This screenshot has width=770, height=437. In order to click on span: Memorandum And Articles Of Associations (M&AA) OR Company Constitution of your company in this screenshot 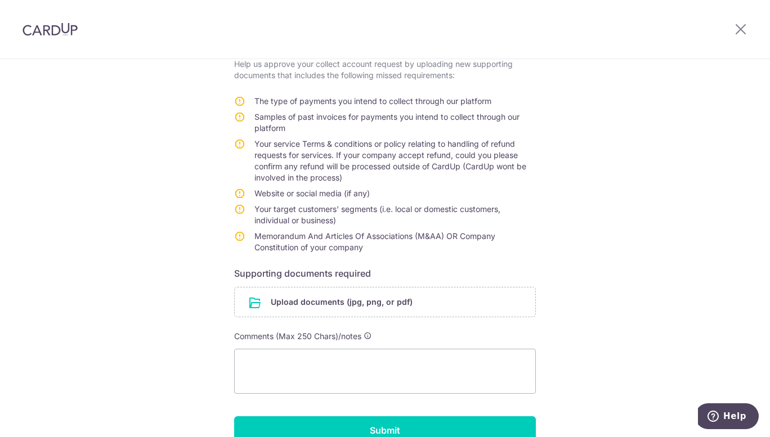, I will do `click(375, 241)`.